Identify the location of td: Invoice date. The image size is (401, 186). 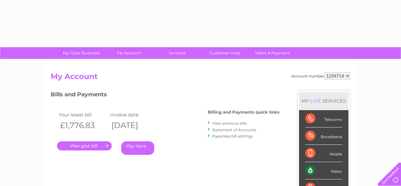
(134, 115).